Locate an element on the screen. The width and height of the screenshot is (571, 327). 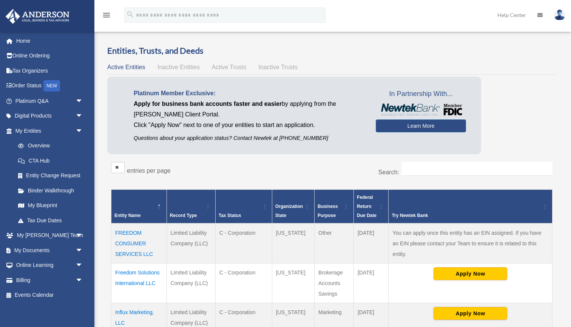
td: Other is located at coordinates (334, 243).